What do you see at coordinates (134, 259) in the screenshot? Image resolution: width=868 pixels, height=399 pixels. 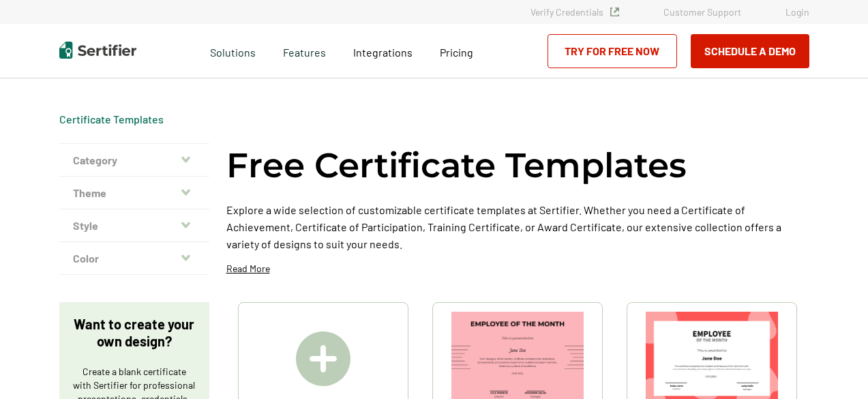 I see `button: Color` at bounding box center [134, 259].